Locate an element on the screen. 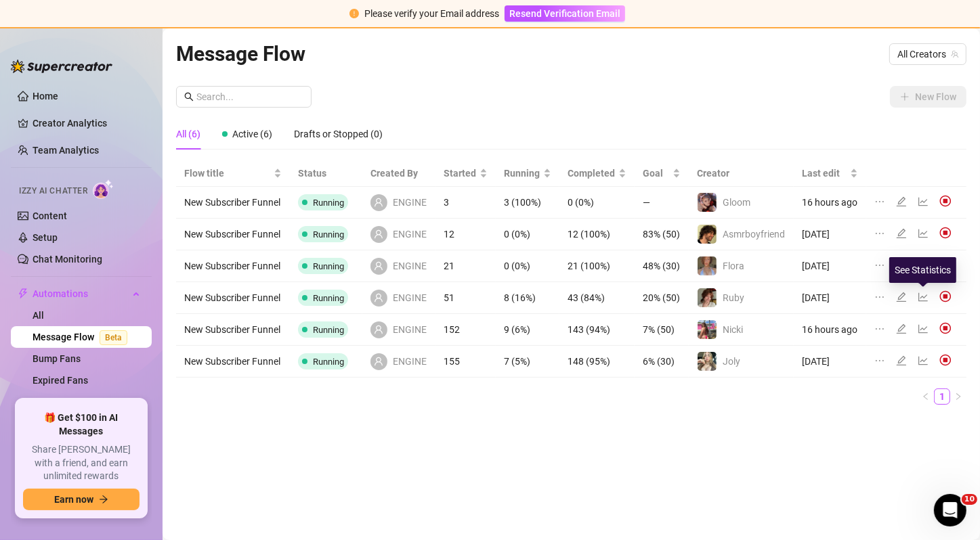 This screenshot has height=540, width=980. li: 1 is located at coordinates (942, 397).